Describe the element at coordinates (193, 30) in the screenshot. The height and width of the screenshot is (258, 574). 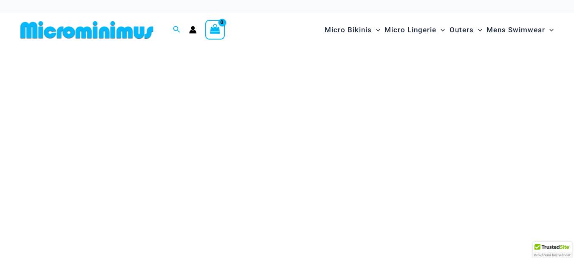
I see `a: Account icon link` at that location.